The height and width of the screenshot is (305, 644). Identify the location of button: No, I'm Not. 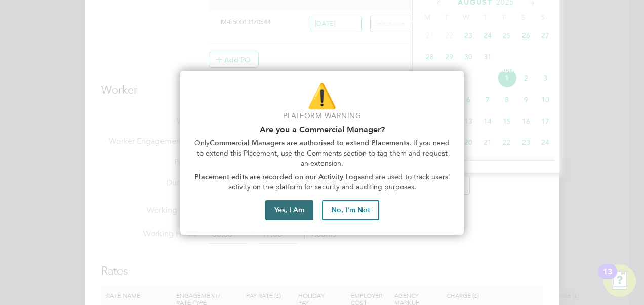
(350, 210).